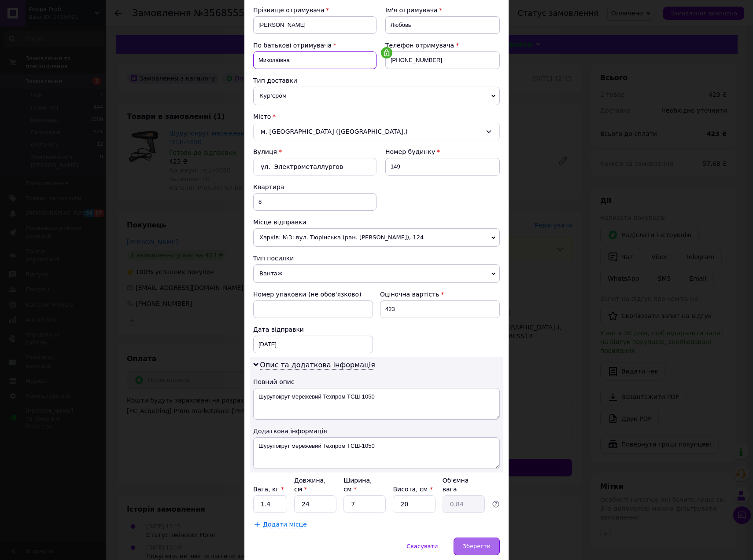 Image resolution: width=753 pixels, height=560 pixels. Describe the element at coordinates (376, 116) in the screenshot. I see `div: Місто` at that location.